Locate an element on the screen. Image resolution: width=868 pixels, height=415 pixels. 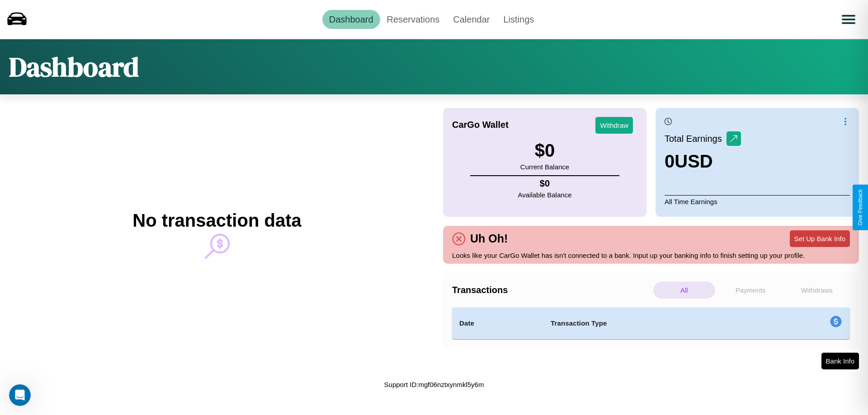
button: Open menu is located at coordinates (848, 19).